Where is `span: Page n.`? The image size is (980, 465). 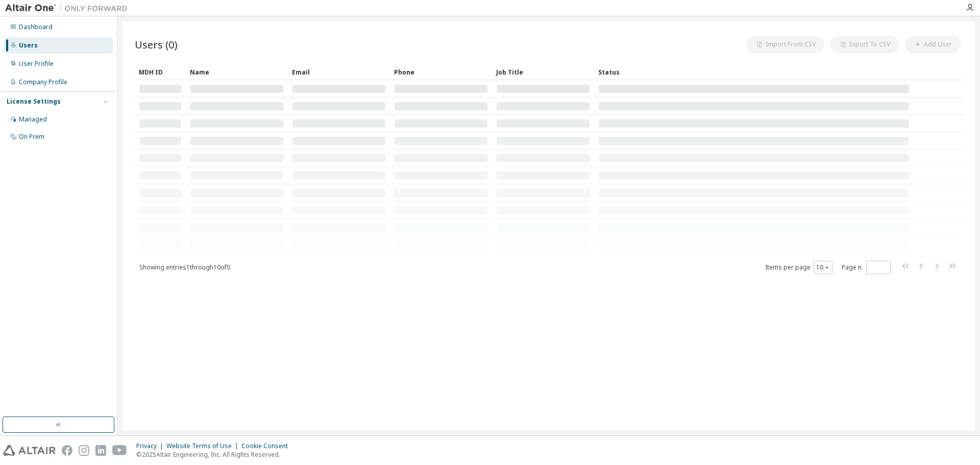 span: Page n. is located at coordinates (866, 267).